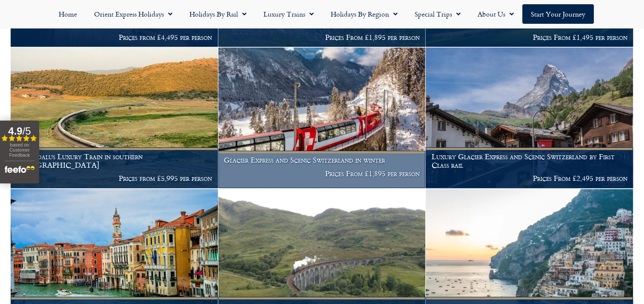  What do you see at coordinates (115, 37) in the screenshot?
I see `p: Prices from £4,495 per person` at bounding box center [115, 37].